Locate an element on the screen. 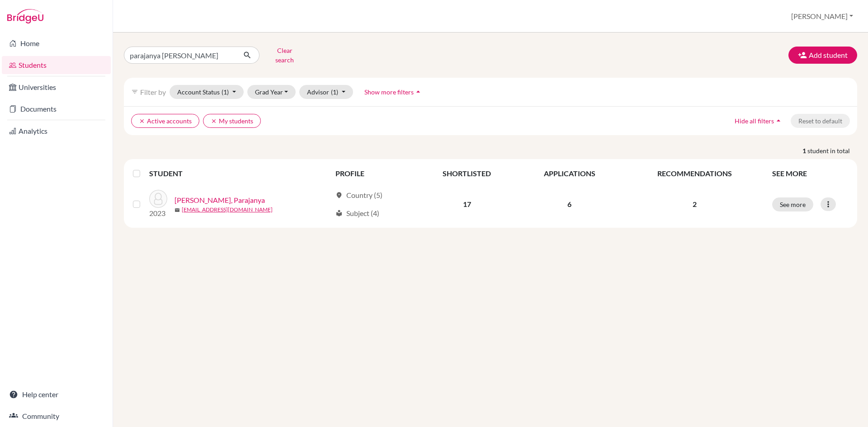  a: Community is located at coordinates (56, 415).